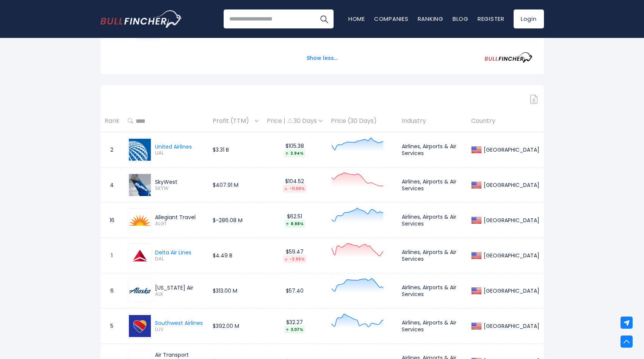 The height and width of the screenshot is (359, 644). I want to click on div: $32.27, so click(295, 326).